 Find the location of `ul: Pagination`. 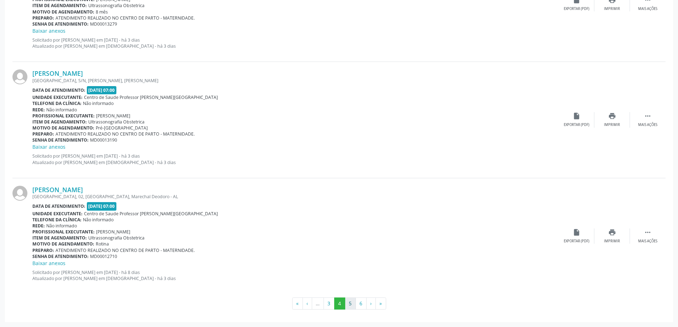

ul: Pagination is located at coordinates (339, 303).